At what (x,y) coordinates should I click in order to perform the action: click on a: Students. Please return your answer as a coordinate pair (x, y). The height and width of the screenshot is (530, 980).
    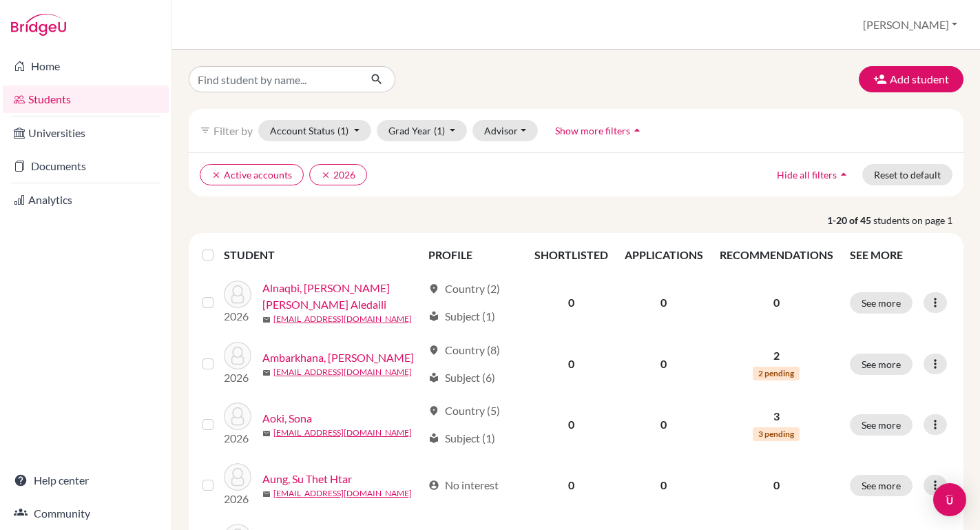
    Looking at the image, I should click on (85, 100).